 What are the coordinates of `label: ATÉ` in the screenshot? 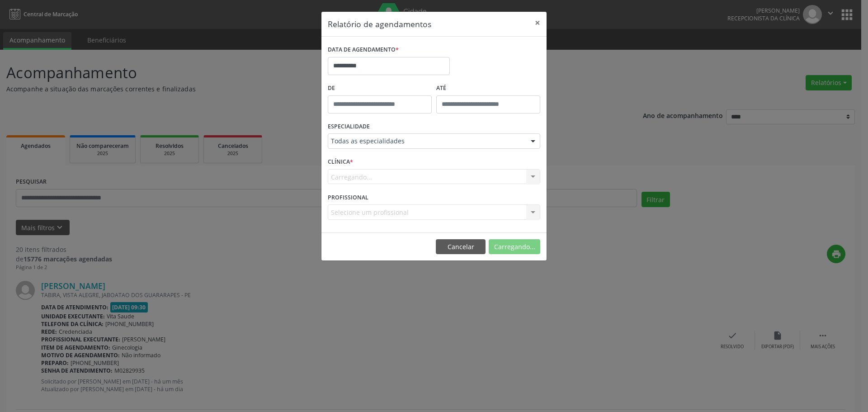 It's located at (488, 88).